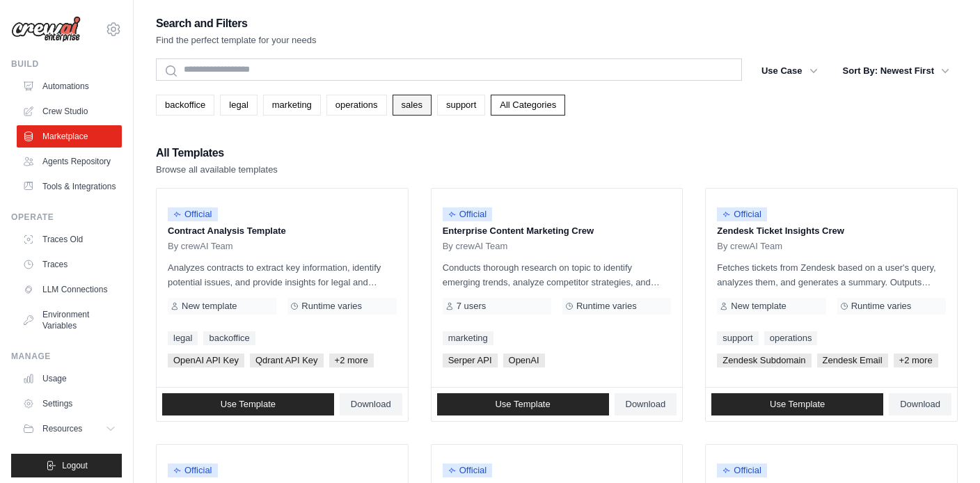  Describe the element at coordinates (216, 153) in the screenshot. I see `h2: All Templates` at that location.